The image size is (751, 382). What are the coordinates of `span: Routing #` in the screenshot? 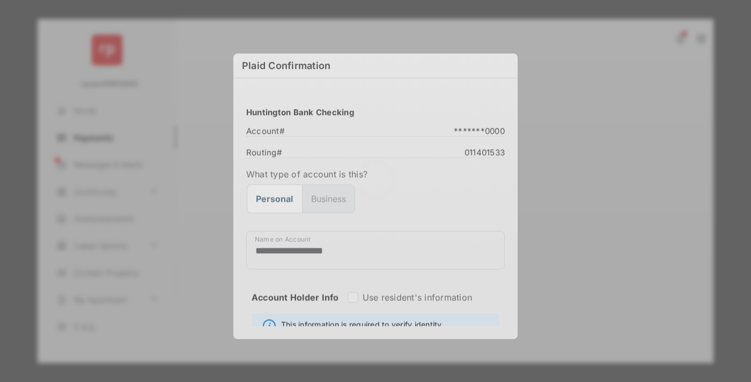 It's located at (266, 151).